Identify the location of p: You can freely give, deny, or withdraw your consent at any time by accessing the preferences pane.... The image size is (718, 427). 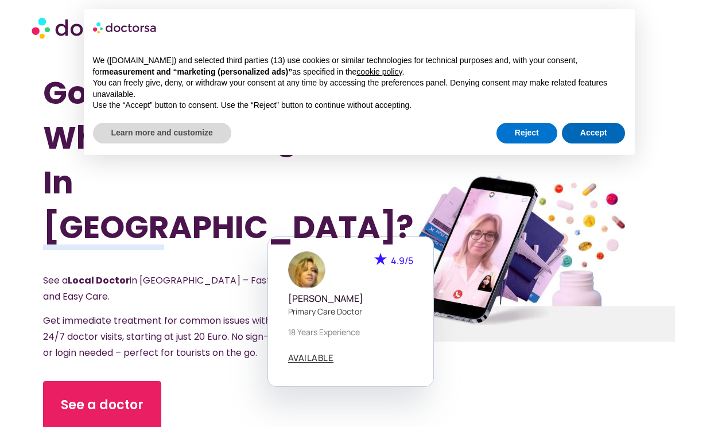
(359, 88).